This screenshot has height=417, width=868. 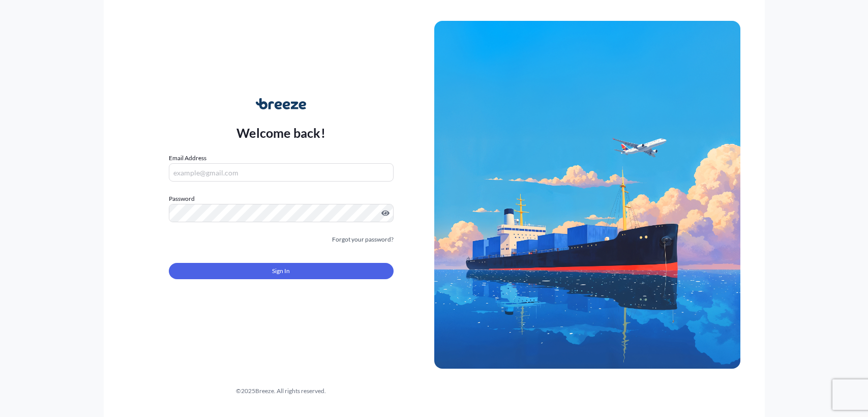 I want to click on div: © 2025 Breeze. All rights reserved., so click(x=281, y=391).